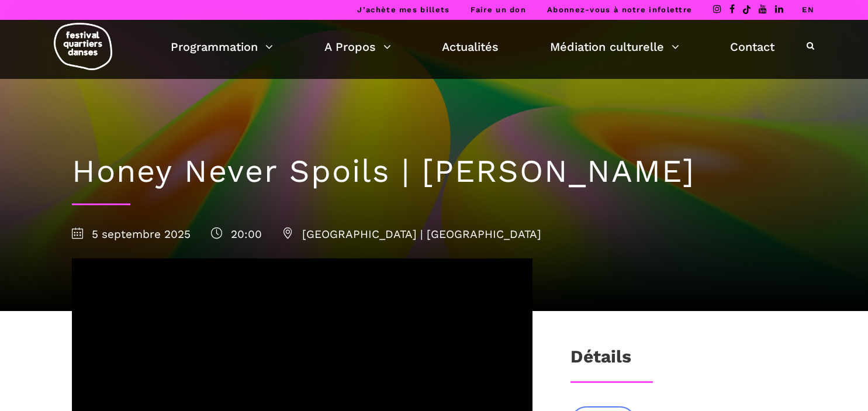 This screenshot has width=868, height=411. Describe the element at coordinates (752, 47) in the screenshot. I see `a: Contact` at that location.